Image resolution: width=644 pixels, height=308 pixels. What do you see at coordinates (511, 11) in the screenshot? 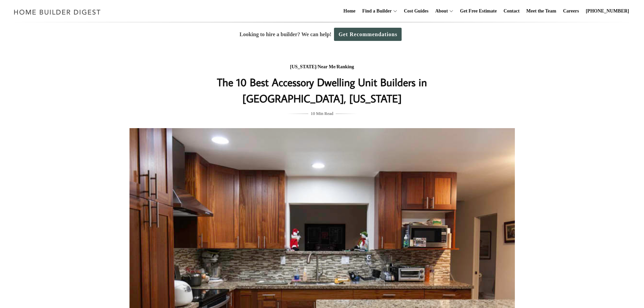
I see `a: Contact` at bounding box center [511, 11].